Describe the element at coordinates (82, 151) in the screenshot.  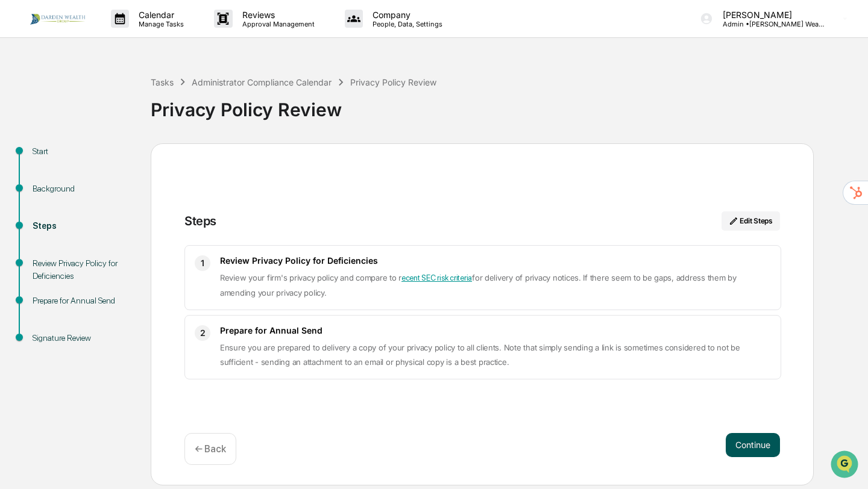
I see `div: Start` at that location.